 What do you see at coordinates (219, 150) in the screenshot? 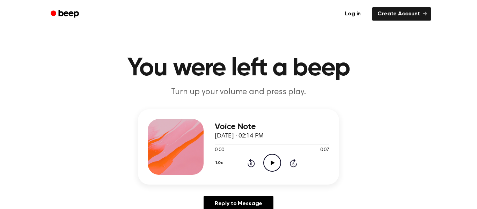
I see `span: 0:00` at bounding box center [219, 150].